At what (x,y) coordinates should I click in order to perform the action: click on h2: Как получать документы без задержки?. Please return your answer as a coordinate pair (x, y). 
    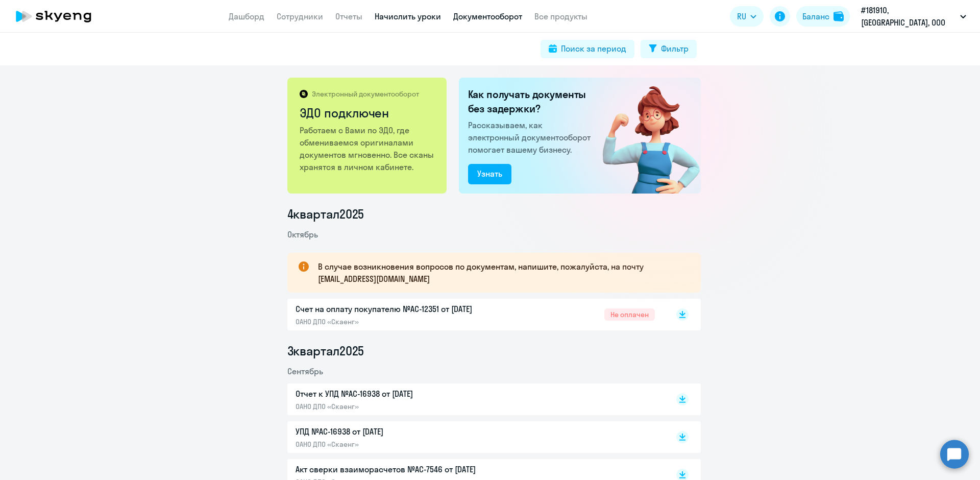
    Looking at the image, I should click on (532, 101).